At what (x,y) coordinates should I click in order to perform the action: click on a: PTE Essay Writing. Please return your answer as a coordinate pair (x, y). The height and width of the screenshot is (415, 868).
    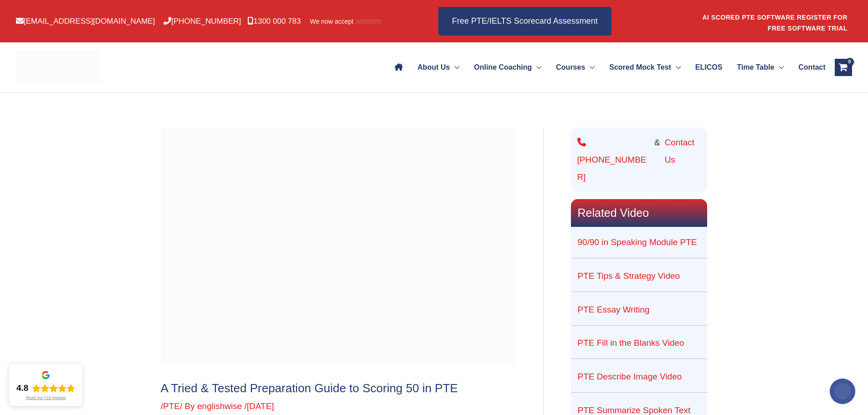
    Looking at the image, I should click on (613, 309).